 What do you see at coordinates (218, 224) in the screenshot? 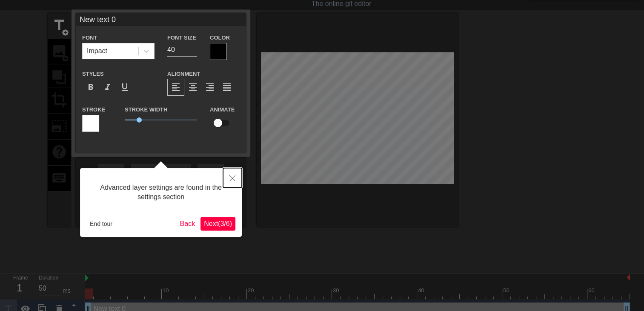
I see `button: Next` at bounding box center [218, 224].